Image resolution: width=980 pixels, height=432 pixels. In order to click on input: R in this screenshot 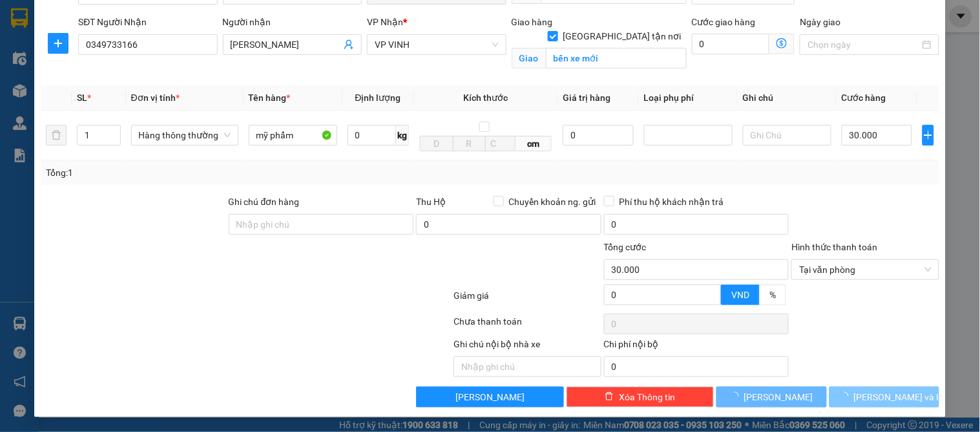, I will do `click(469, 143)`.